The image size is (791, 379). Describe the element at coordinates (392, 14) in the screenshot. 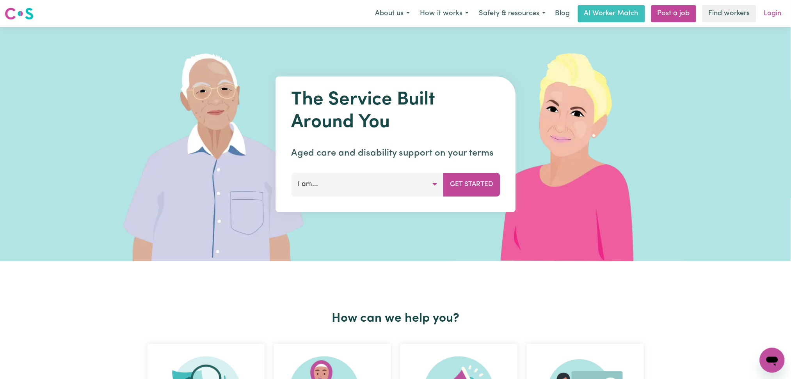

I see `button: About us` at that location.